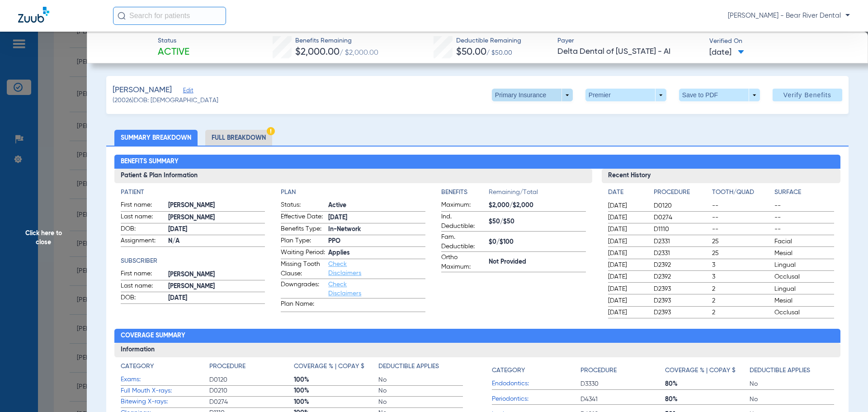 This screenshot has width=868, height=412. I want to click on img: Zuub Logo, so click(34, 15).